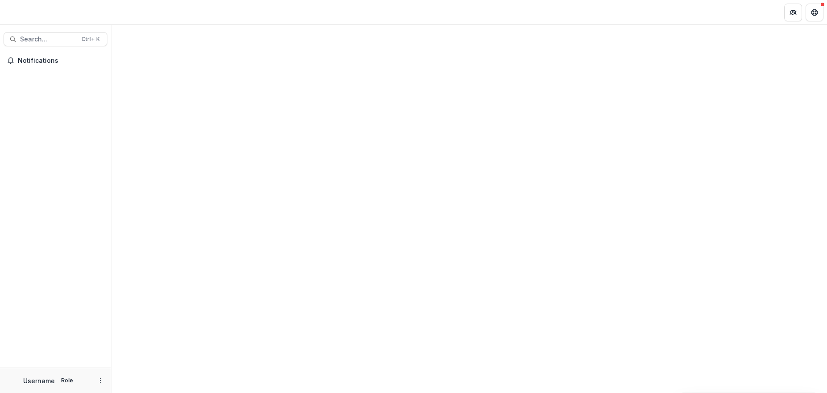 This screenshot has height=393, width=827. Describe the element at coordinates (793, 12) in the screenshot. I see `button: Partners` at that location.